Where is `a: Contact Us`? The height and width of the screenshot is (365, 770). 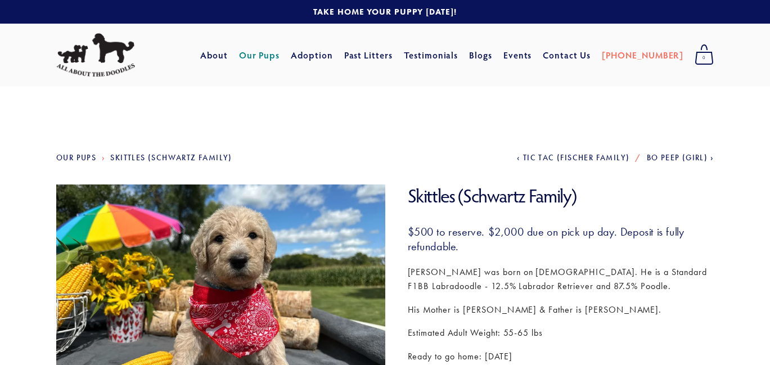 a: Contact Us is located at coordinates (566, 55).